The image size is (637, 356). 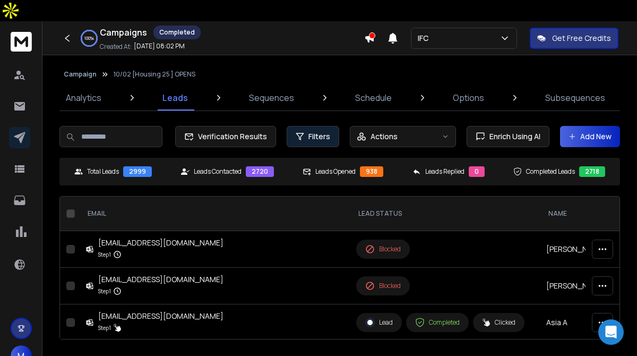 What do you see at coordinates (271, 98) in the screenshot?
I see `a: Sequences` at bounding box center [271, 98].